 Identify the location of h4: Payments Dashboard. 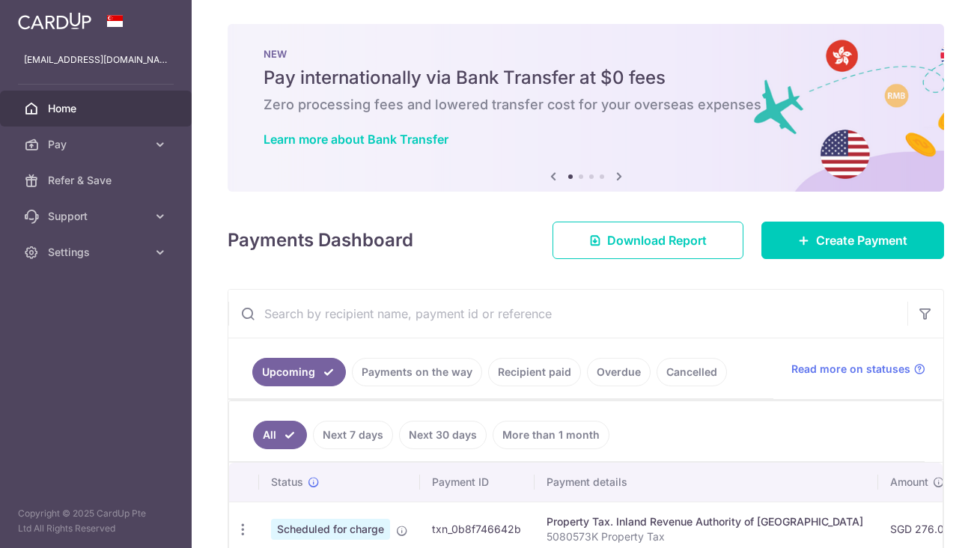
(321, 240).